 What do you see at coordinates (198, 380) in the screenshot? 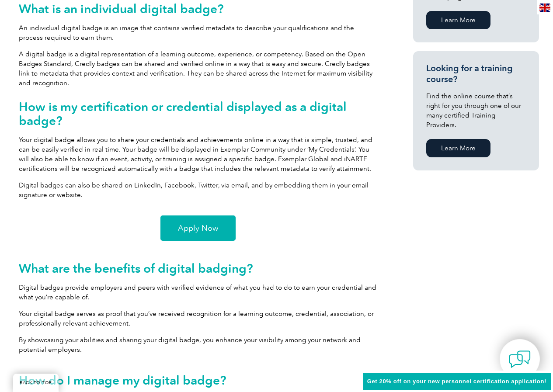
I see `h2: How do I manage my digital badge?` at bounding box center [198, 380].